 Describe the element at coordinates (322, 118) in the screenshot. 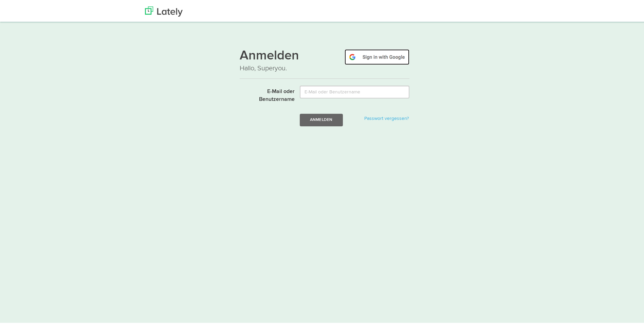

I see `button: Anmelden` at that location.